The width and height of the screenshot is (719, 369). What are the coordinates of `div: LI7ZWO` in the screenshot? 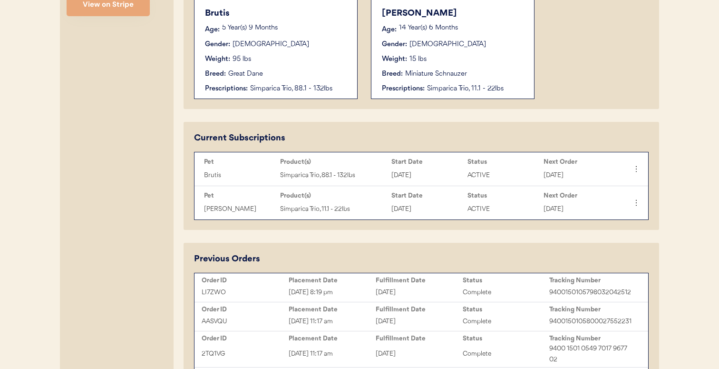 It's located at (245, 292).